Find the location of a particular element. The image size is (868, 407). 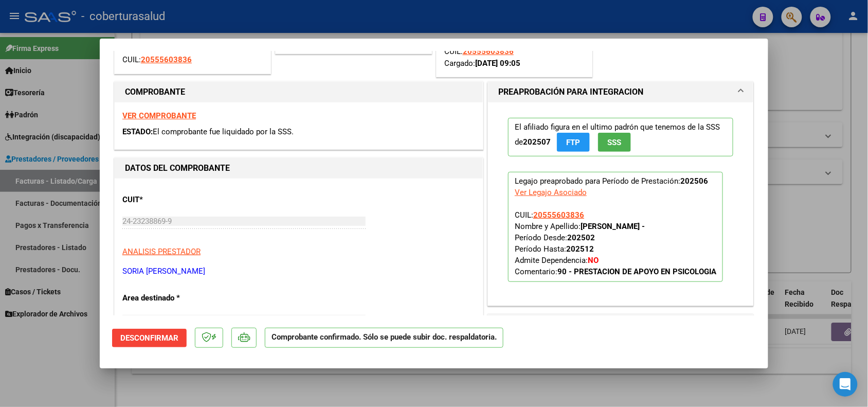

h1: PREAPROBACIÓN PARA INTEGRACION is located at coordinates (571, 92).